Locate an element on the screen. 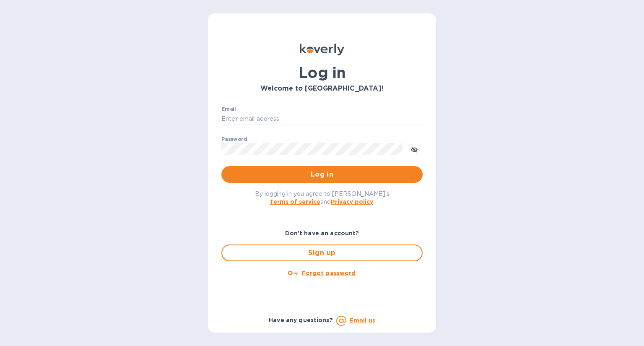  h1: Log in is located at coordinates (322, 73).